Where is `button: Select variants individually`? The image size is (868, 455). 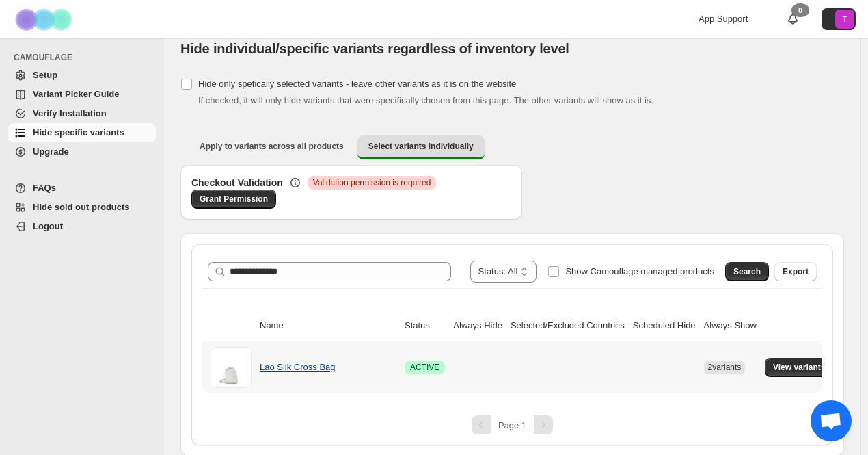 button: Select variants individually is located at coordinates (421, 147).